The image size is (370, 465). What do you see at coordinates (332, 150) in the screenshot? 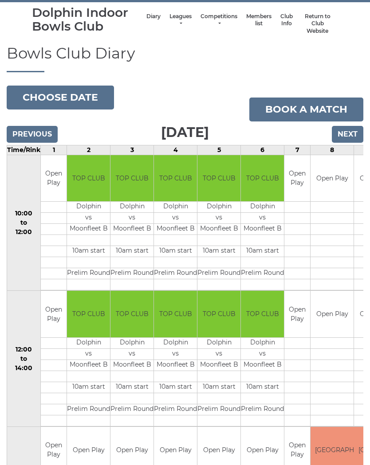
I see `td: 8` at bounding box center [332, 150].